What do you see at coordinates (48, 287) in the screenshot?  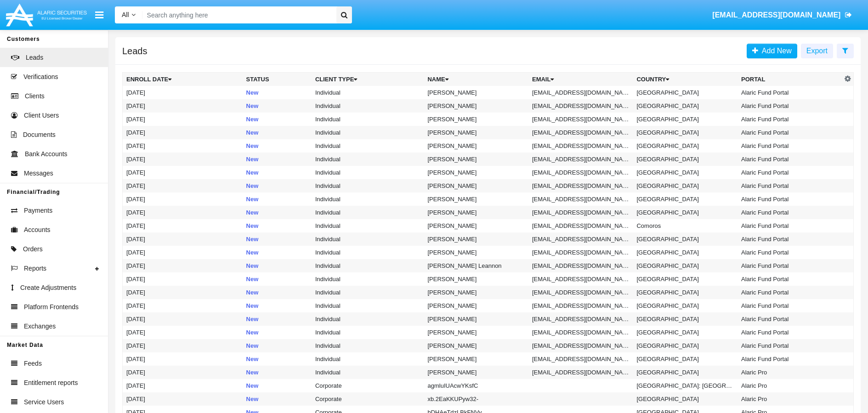 I see `span: Create Adjustments` at bounding box center [48, 287].